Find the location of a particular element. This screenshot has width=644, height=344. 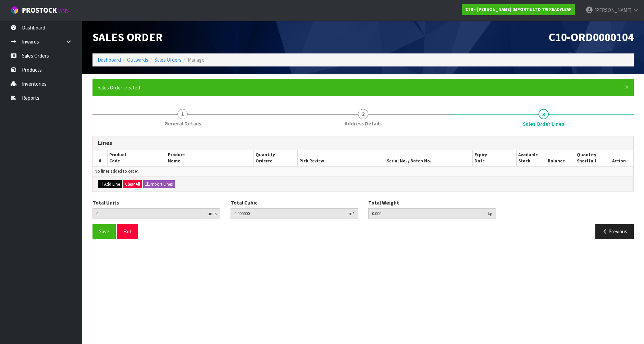

span: 3 is located at coordinates (544, 114).